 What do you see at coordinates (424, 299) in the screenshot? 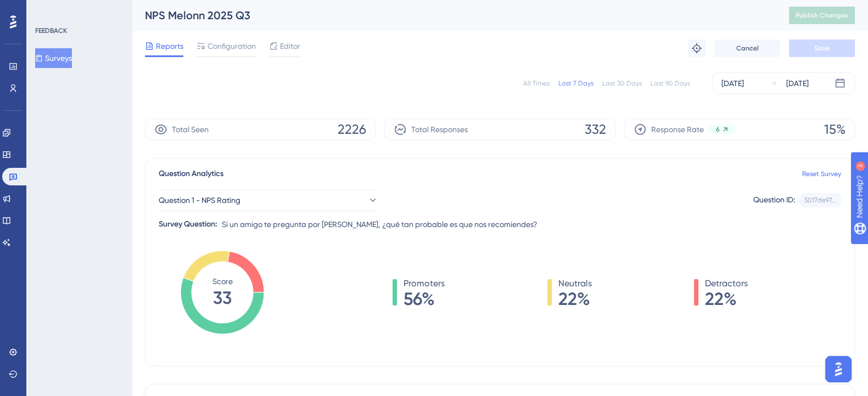
I see `span: 56%` at bounding box center [424, 299].